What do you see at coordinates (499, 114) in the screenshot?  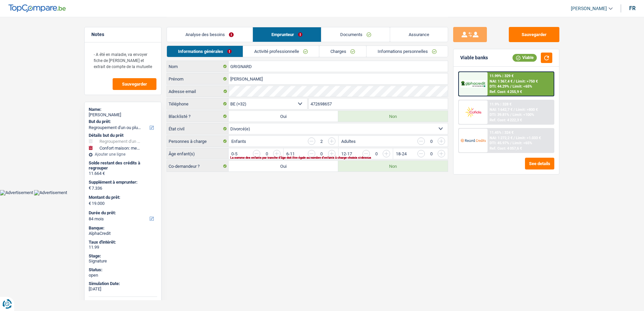 I see `span: DTI: 39.81%` at bounding box center [499, 114].